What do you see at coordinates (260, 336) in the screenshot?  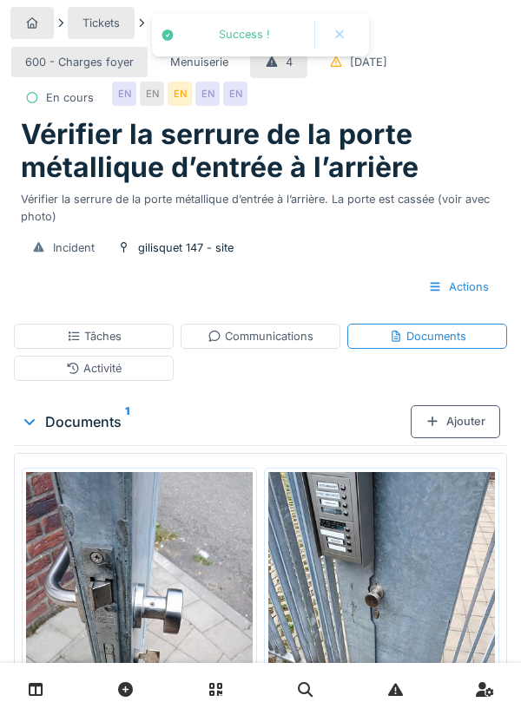 I see `div: Communications` at bounding box center [260, 336].